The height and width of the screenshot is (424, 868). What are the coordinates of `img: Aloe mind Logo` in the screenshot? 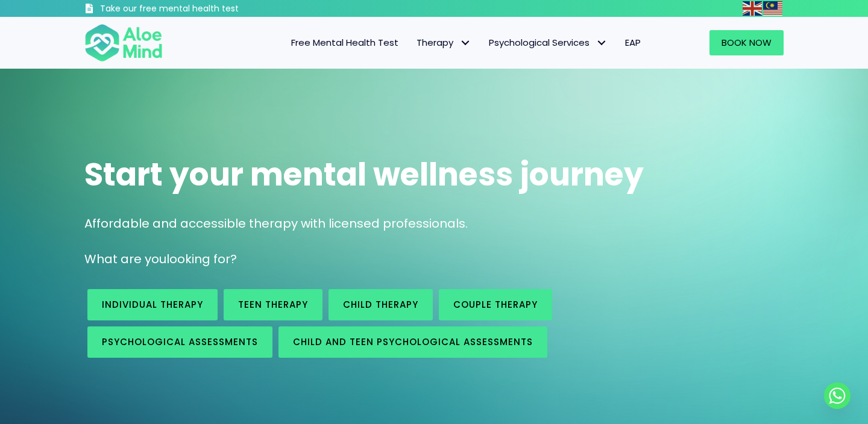 It's located at (123, 42).